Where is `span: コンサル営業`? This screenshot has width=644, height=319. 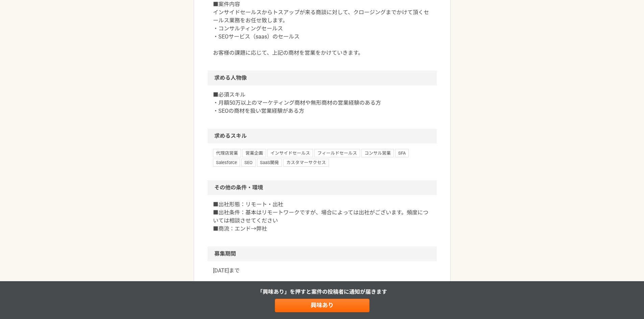
span: コンサル営業 is located at coordinates (378, 153).